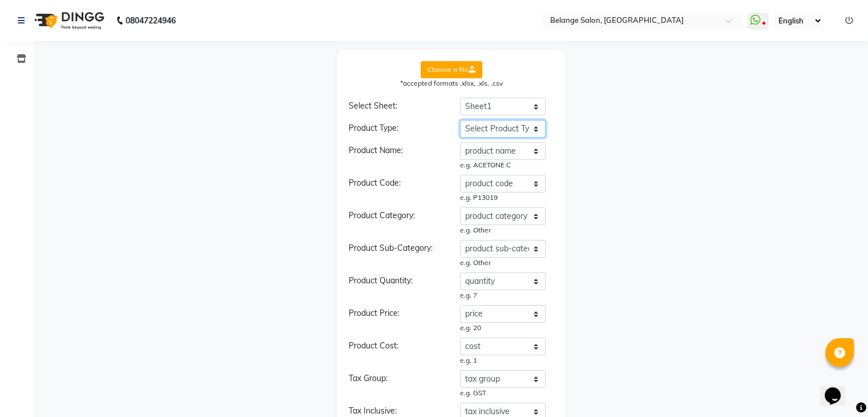 This screenshot has height=417, width=868. What do you see at coordinates (68, 21) in the screenshot?
I see `img: logo` at bounding box center [68, 21].